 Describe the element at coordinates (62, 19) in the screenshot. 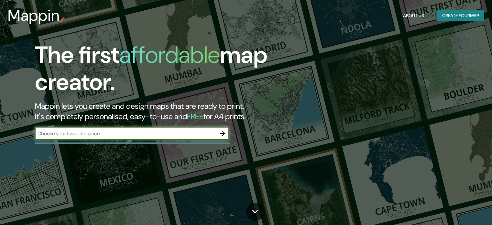

I see `img: mappin-pin` at that location.